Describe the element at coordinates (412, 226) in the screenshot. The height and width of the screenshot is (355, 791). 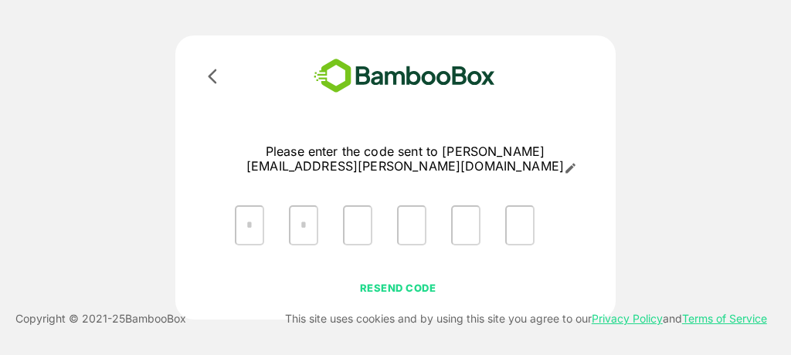
I see `input: Please enter OTP character 4` at that location.